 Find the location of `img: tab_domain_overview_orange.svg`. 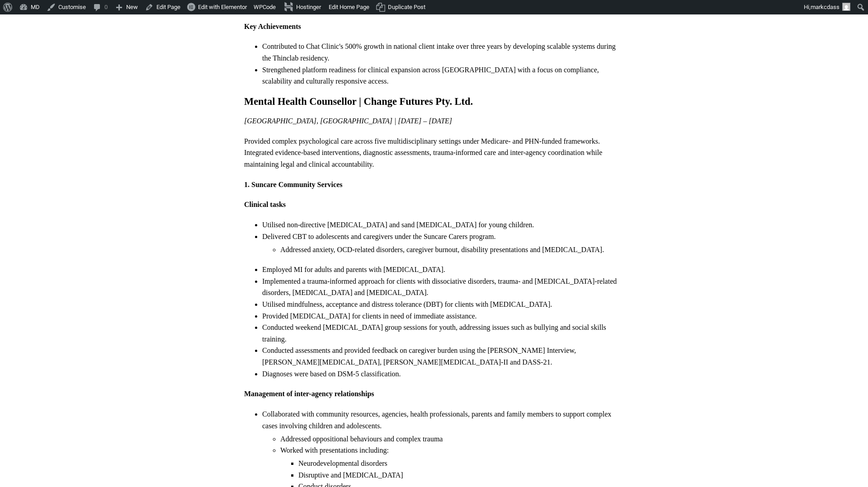

img: tab_domain_overview_orange.svg is located at coordinates (28, 56).